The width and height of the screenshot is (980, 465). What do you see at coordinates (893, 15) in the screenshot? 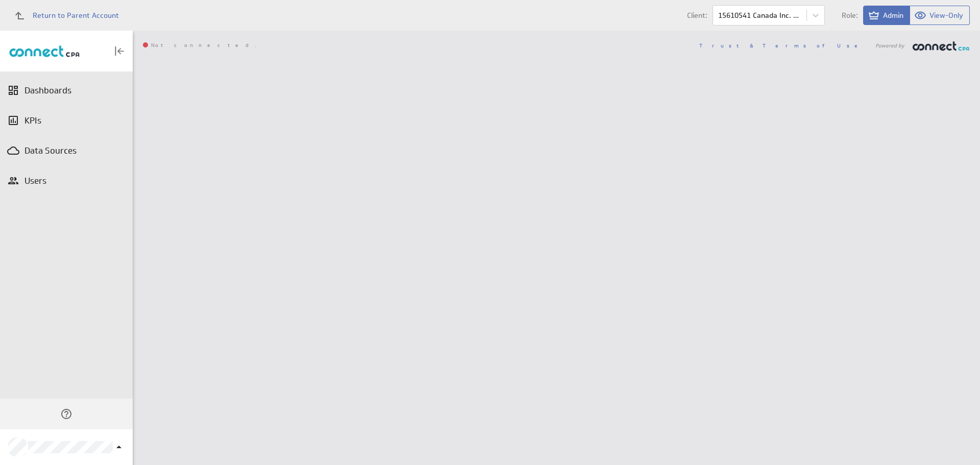
I see `span: Admin` at bounding box center [893, 15].